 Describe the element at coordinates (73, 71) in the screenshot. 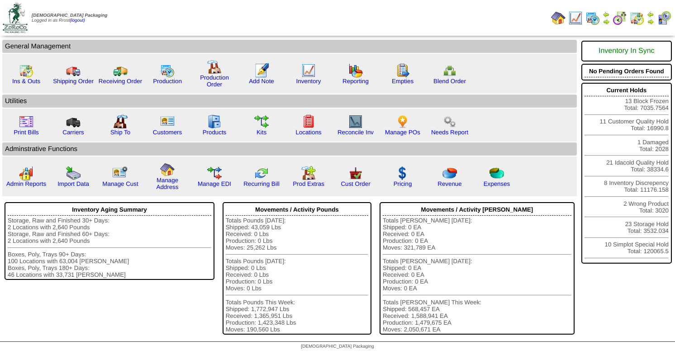

I see `img: truck.gif` at that location.